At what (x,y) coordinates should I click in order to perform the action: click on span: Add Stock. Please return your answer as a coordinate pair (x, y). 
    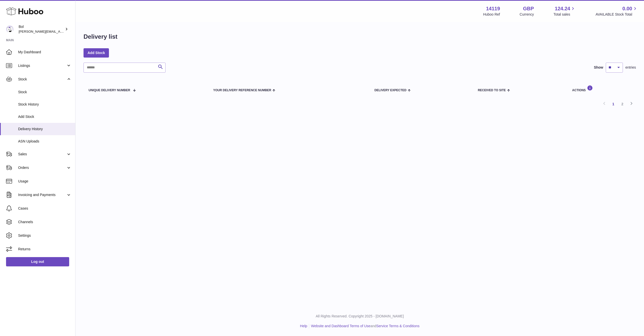
    Looking at the image, I should click on (45, 117).